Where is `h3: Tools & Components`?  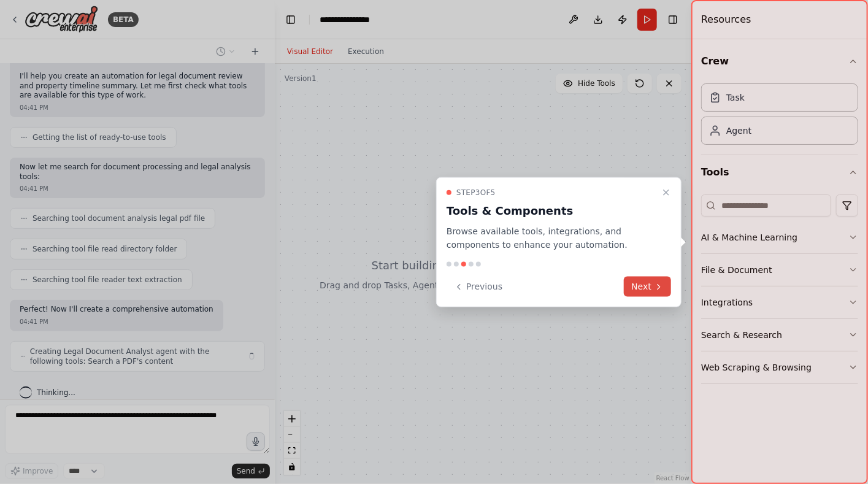 h3: Tools & Components is located at coordinates (552, 211).